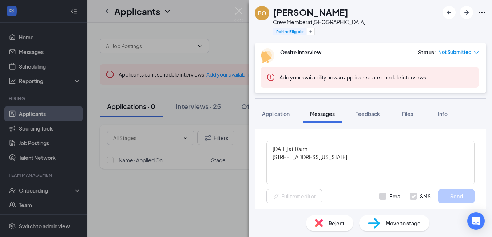 This screenshot has width=492, height=237. I want to click on span: Application, so click(276, 114).